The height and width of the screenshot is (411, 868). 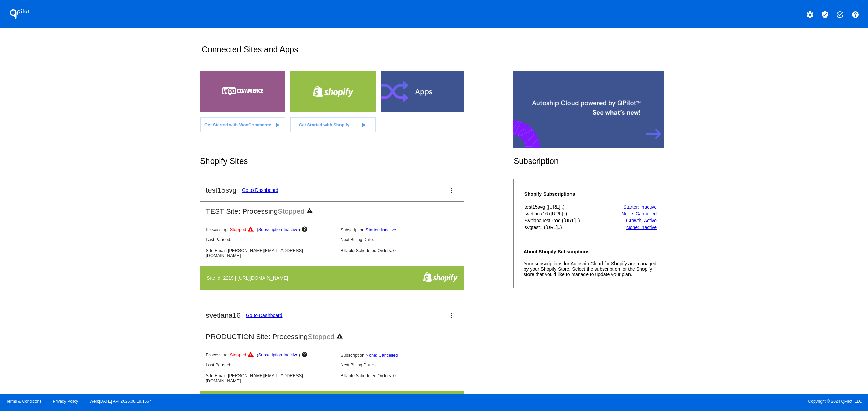 What do you see at coordinates (641, 220) in the screenshot?
I see `a: Growth: Active` at bounding box center [641, 220].